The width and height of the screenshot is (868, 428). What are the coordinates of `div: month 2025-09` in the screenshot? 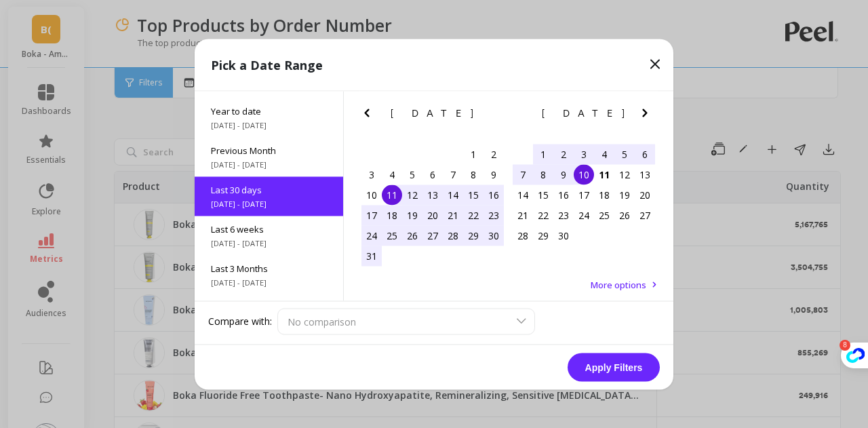 It's located at (584, 195).